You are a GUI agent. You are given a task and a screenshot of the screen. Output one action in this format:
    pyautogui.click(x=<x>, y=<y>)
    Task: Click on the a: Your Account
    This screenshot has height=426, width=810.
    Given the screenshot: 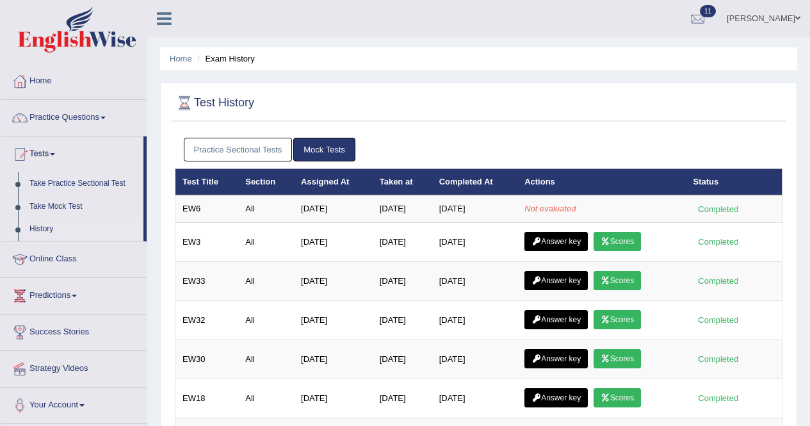 What is the action you would take?
    pyautogui.click(x=74, y=403)
    